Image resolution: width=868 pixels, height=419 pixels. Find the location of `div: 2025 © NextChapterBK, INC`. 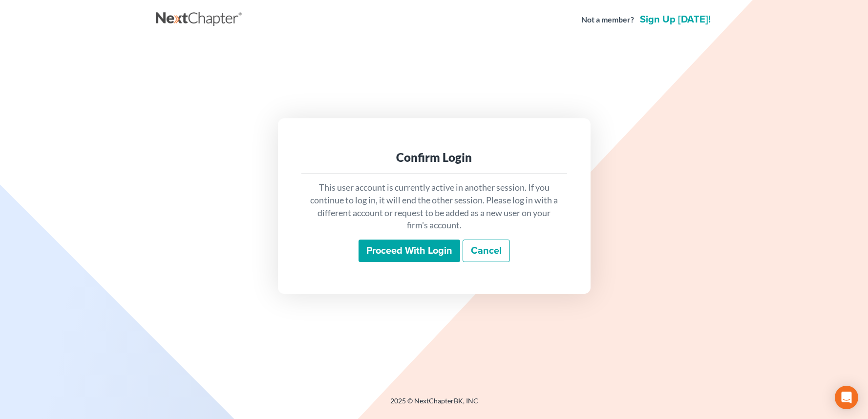

div: 2025 © NextChapterBK, INC is located at coordinates (434, 405).